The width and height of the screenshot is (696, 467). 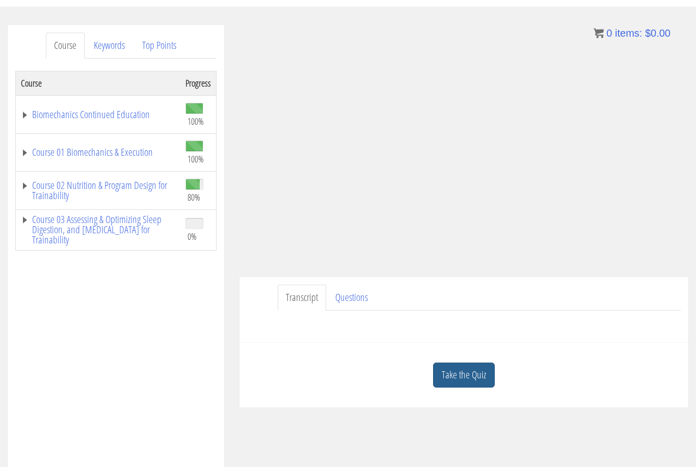 I want to click on img: icon11.png, so click(x=598, y=33).